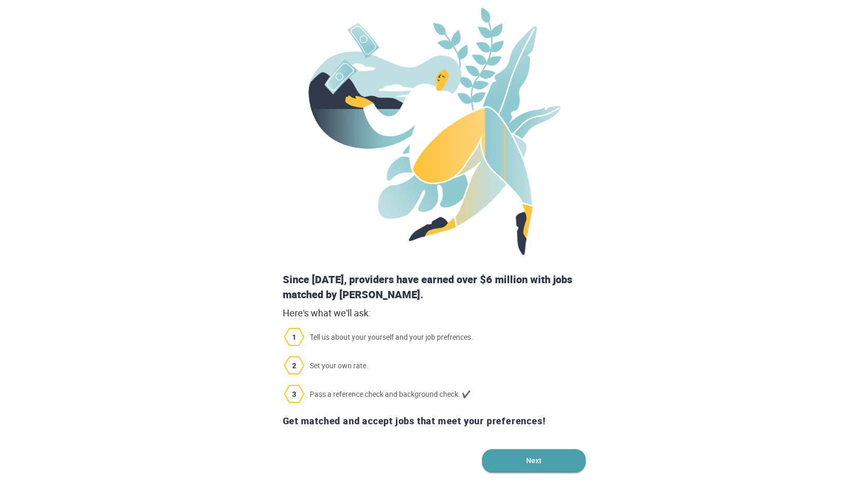 This screenshot has height=500, width=868. I want to click on span: 3, so click(294, 394).